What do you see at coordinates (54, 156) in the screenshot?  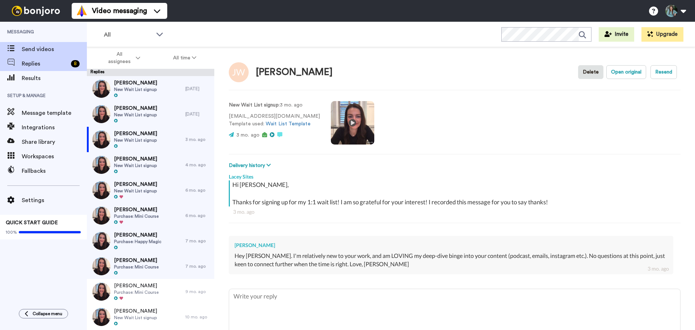 I see `span: Workspaces` at bounding box center [54, 156].